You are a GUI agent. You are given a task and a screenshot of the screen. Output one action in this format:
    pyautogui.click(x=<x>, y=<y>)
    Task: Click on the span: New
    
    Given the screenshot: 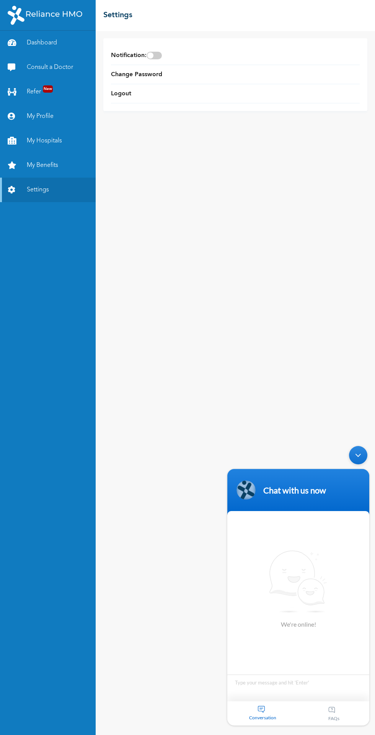 What is the action you would take?
    pyautogui.click(x=48, y=89)
    